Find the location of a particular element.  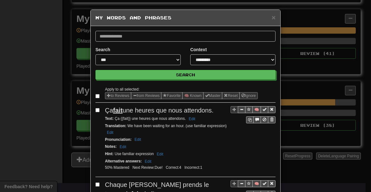

button: Close is located at coordinates (274, 17).